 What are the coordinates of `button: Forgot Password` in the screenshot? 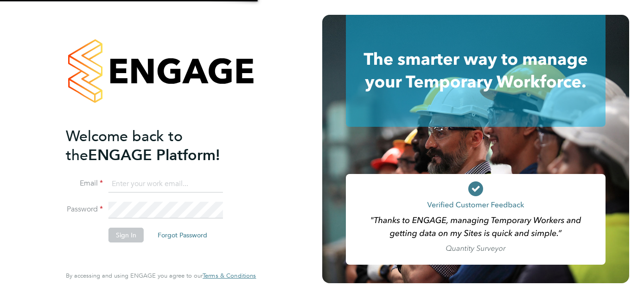 It's located at (182, 235).